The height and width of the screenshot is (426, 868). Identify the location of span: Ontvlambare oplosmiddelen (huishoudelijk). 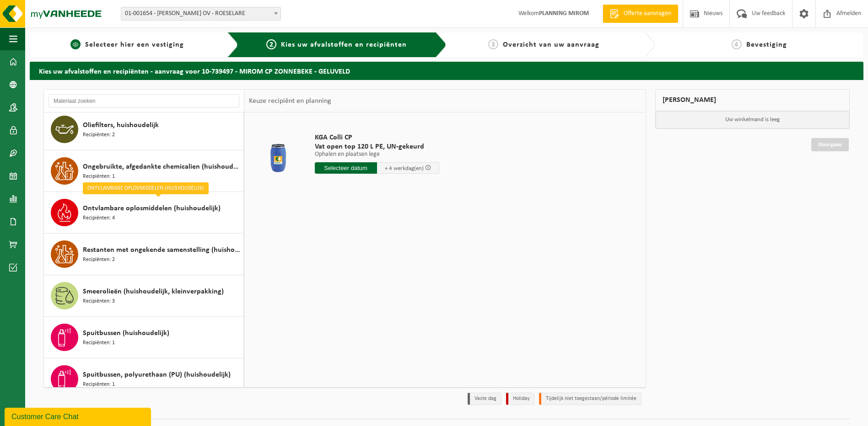
(151, 208).